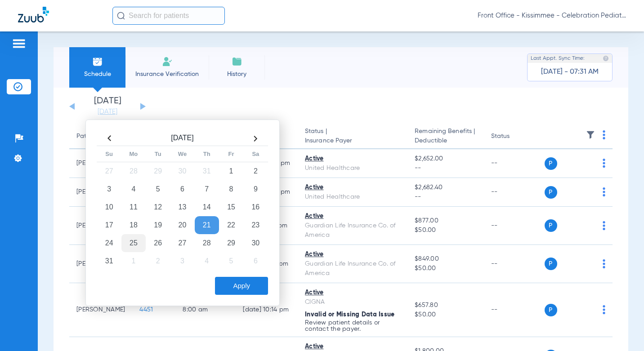 The image size is (644, 351). I want to click on span: $2,682.40, so click(445, 187).